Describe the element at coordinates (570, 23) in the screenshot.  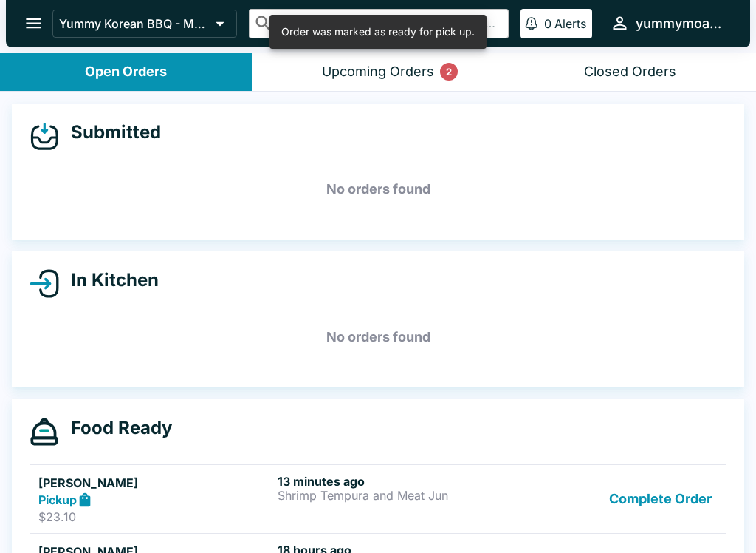
I see `p: Alerts` at that location.